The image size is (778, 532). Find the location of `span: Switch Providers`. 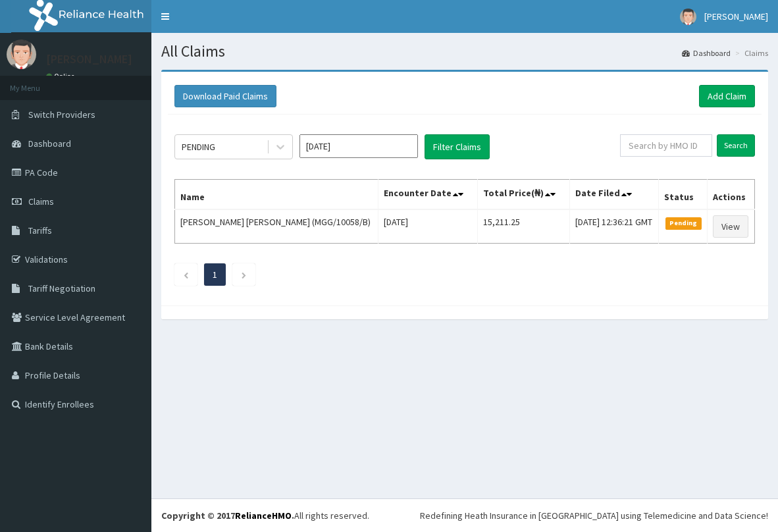

span: Switch Providers is located at coordinates (62, 114).